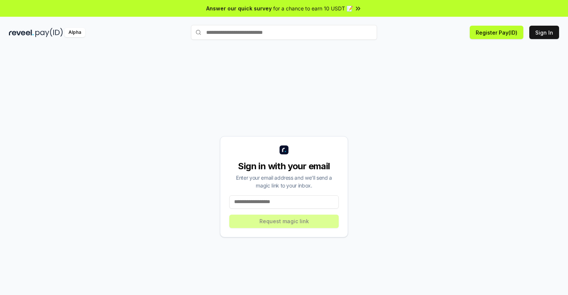 The height and width of the screenshot is (295, 568). I want to click on span: for a chance to earn 10 USDT 📝, so click(313, 8).